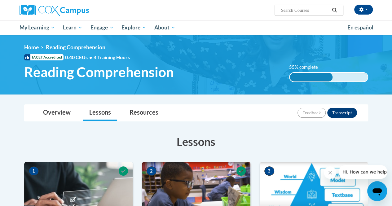 The height and width of the screenshot is (206, 392). What do you see at coordinates (342, 113) in the screenshot?
I see `button: Transcript` at bounding box center [342, 113].